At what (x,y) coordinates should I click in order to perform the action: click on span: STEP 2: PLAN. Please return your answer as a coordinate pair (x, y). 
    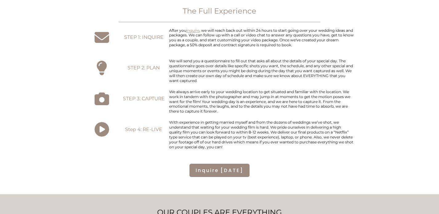
    Looking at the image, I should click on (143, 67).